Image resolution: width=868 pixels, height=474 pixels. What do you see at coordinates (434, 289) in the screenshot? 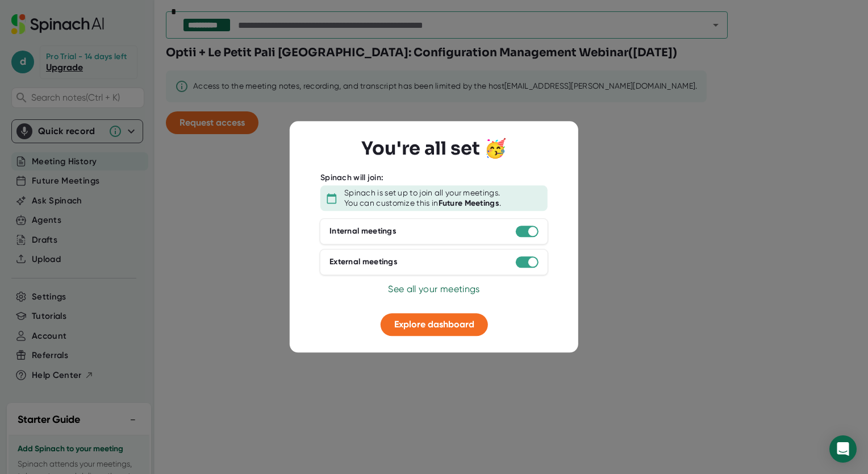
I see `button: See all your meetings` at bounding box center [434, 289].